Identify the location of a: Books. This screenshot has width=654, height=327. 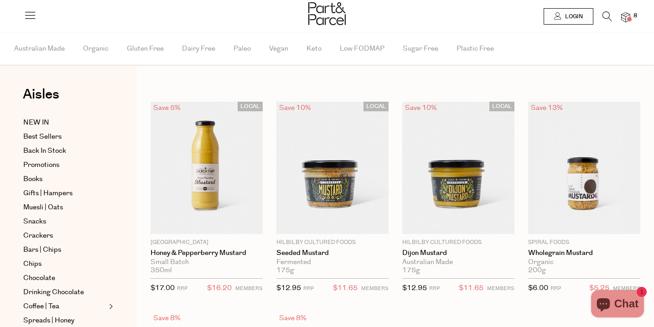
(65, 179).